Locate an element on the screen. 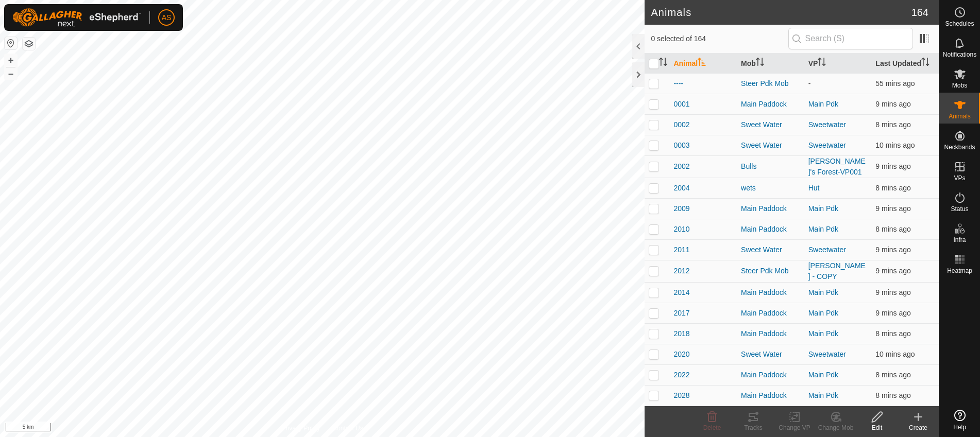 This screenshot has height=437, width=980. th: VP is located at coordinates (838, 64).